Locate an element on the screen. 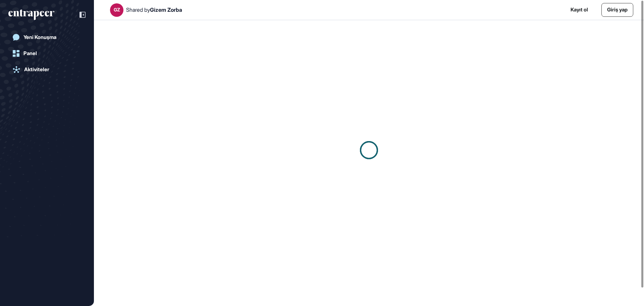 This screenshot has width=644, height=306. div: Aktiviteler is located at coordinates (36, 69).